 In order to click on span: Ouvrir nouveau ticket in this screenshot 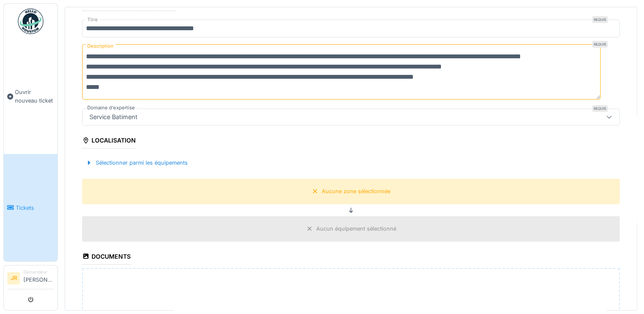, I will do `click(35, 96)`.